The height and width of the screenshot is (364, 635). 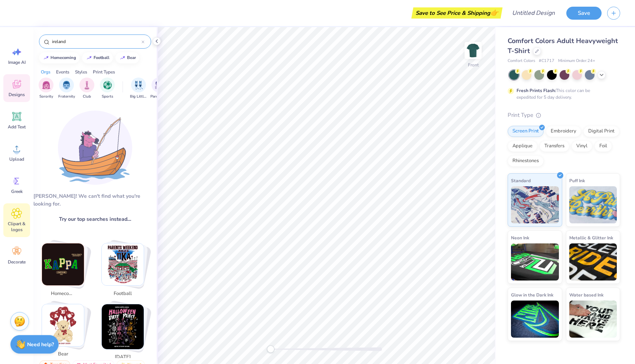 I want to click on div: filter for Club, so click(x=87, y=88).